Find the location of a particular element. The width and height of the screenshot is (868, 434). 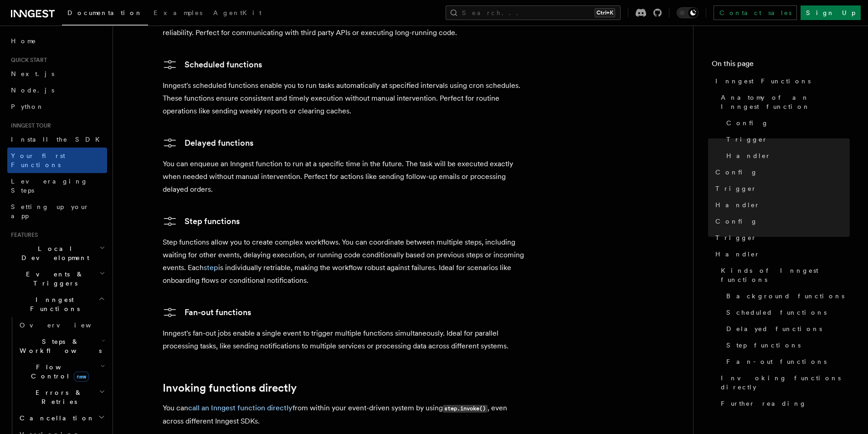

button: Inngest Functions is located at coordinates (57, 305).